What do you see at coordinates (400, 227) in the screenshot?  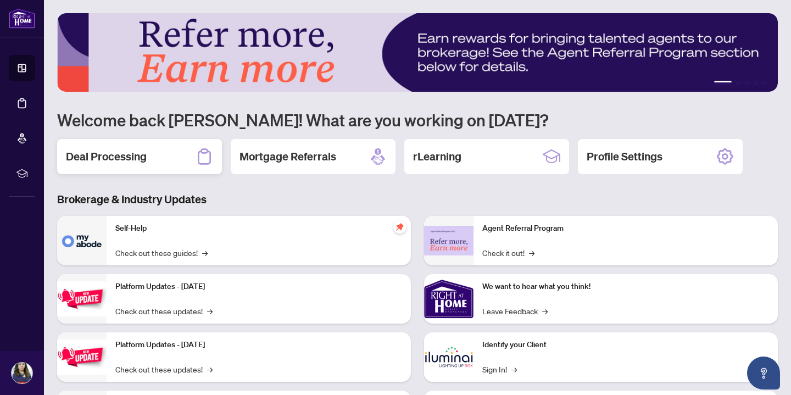 I see `span: pushpin` at bounding box center [400, 227].